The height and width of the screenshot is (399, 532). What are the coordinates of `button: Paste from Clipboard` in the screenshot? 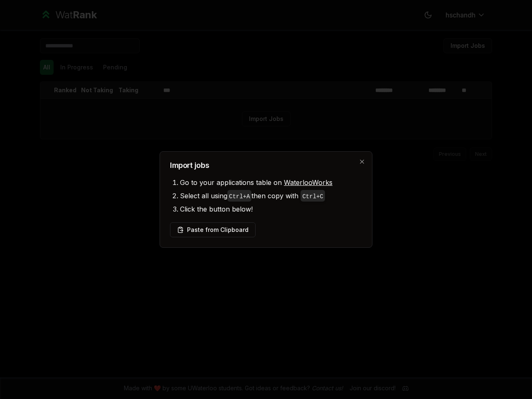 It's located at (213, 230).